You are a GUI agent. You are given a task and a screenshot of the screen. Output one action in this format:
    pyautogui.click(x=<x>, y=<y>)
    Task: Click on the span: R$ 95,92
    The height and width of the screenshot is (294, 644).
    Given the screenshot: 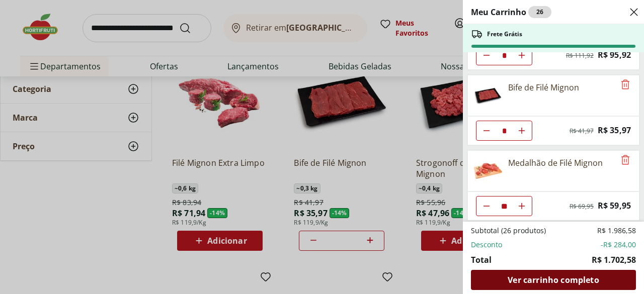 What is the action you would take?
    pyautogui.click(x=614, y=54)
    